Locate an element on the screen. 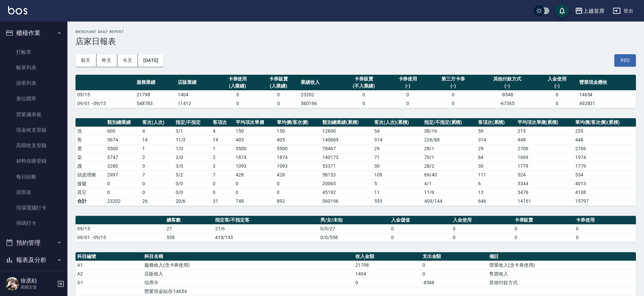  td: 492831 is located at coordinates (606, 104).